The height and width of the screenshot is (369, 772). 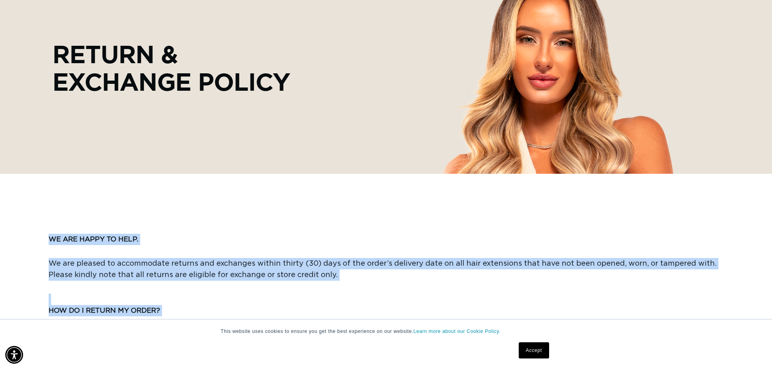 What do you see at coordinates (457, 331) in the screenshot?
I see `a: Learn more about our Cookie Policy.` at bounding box center [457, 331].